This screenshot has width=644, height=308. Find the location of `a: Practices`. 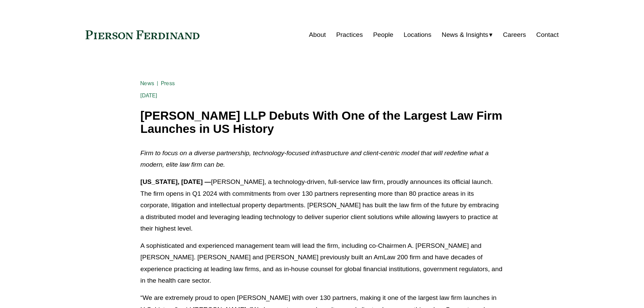

a: Practices is located at coordinates (349, 35).